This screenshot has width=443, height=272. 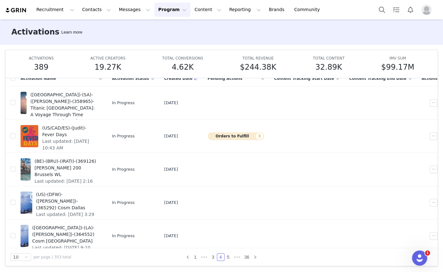 What do you see at coordinates (329, 58) in the screenshot?
I see `span: TOTAL CONTENT` at bounding box center [329, 58].